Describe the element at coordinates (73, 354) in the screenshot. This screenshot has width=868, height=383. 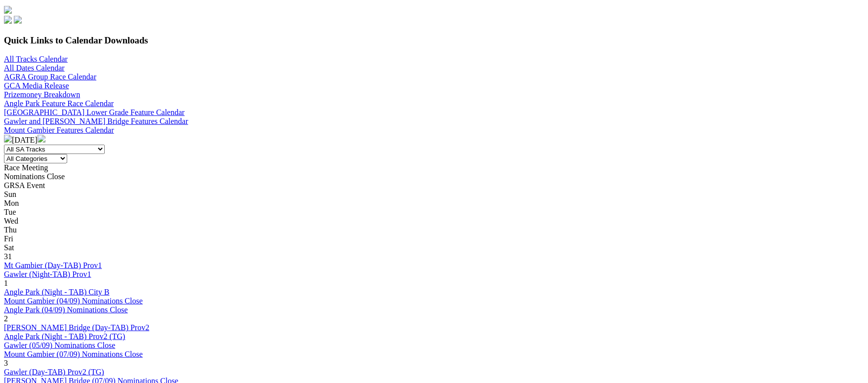
I see `a: Mount Gambier (07/09) Nominations Close` at that location.